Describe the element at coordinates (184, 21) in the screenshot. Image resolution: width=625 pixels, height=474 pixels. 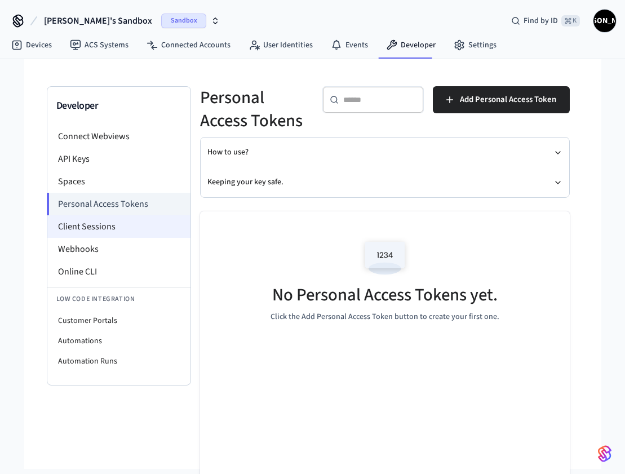
I see `span: Sandbox` at that location.